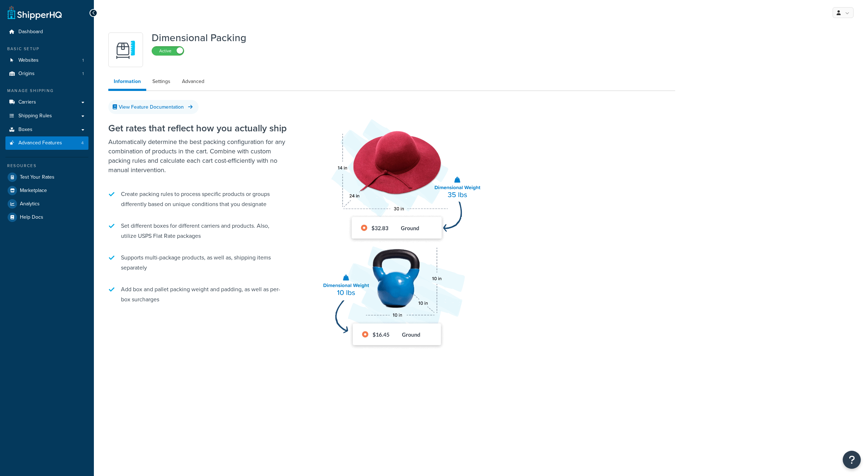  I want to click on a: Help Docs, so click(47, 218).